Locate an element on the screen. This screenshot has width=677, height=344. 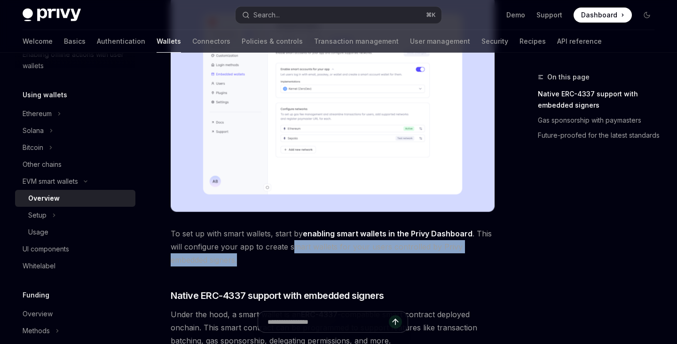
a: Gas sponsorship with paymasters is located at coordinates (600, 120).